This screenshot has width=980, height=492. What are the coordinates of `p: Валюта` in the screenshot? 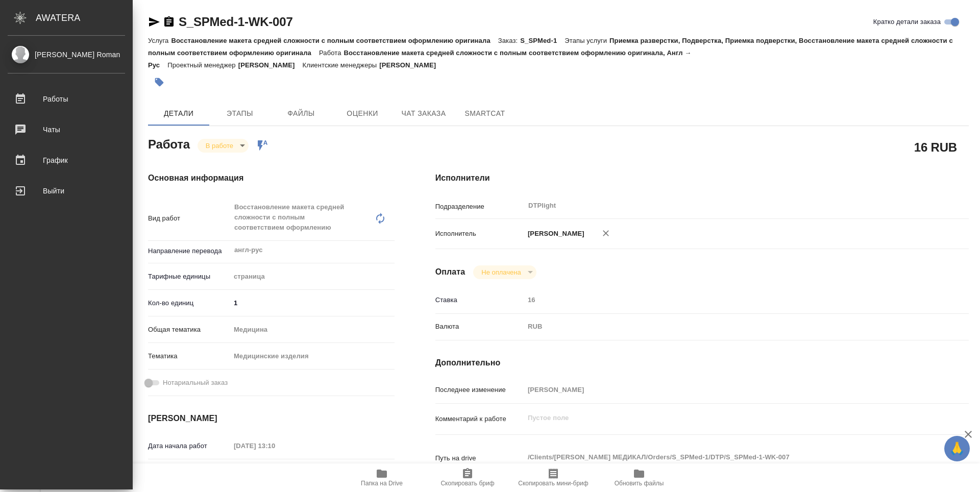 It's located at (480, 327).